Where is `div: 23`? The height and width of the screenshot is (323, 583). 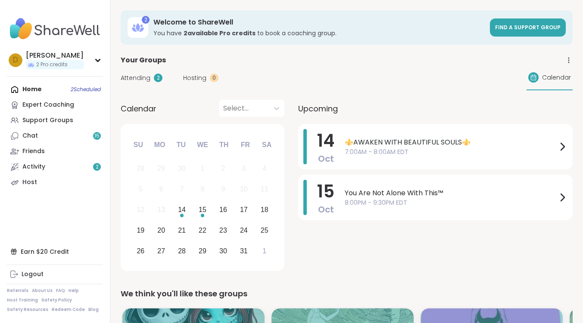 div: 23 is located at coordinates (223, 230).